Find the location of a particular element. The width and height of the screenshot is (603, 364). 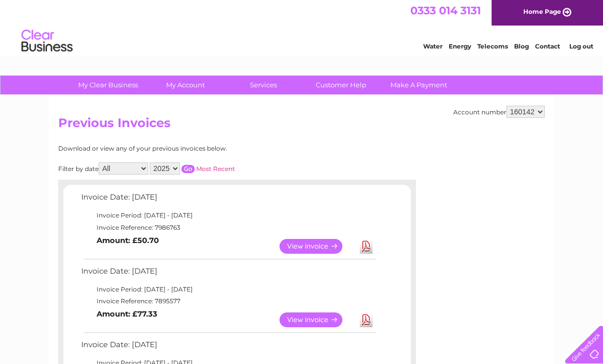

a: Blog is located at coordinates (521, 47).